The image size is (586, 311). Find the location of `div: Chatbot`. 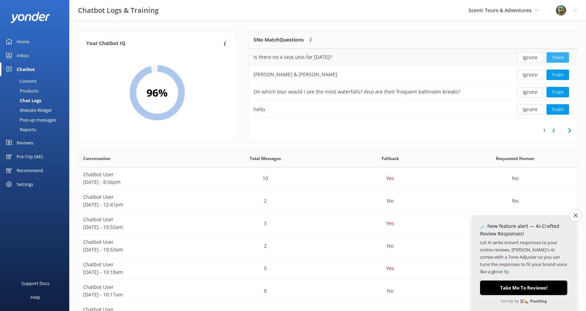

div: Chatbot is located at coordinates (26, 69).